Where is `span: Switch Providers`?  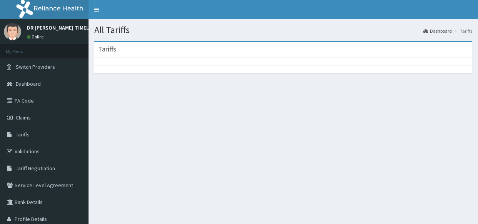
span: Switch Providers is located at coordinates (35, 67).